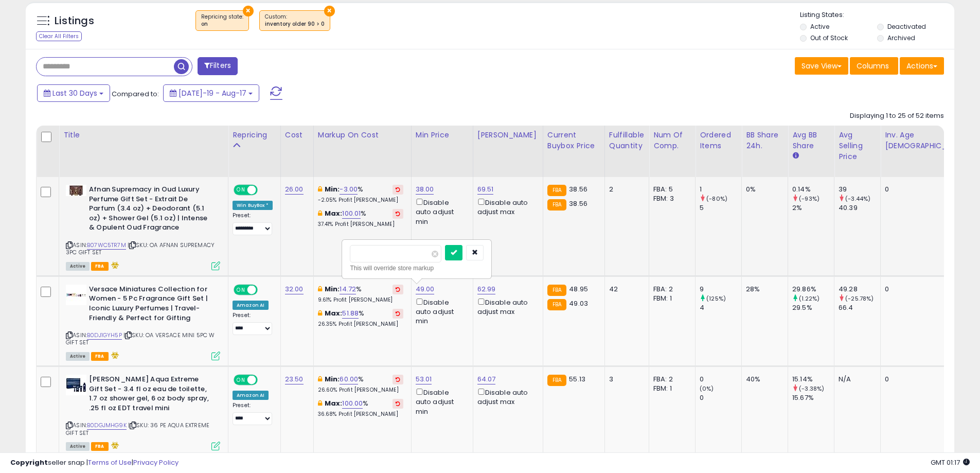 This screenshot has width=980, height=473. What do you see at coordinates (819, 26) in the screenshot?
I see `label: Active` at bounding box center [819, 26].